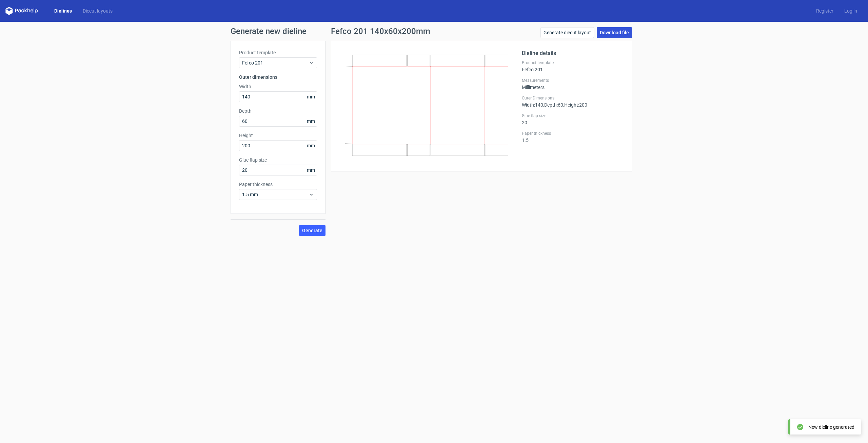 This screenshot has width=868, height=443. What do you see at coordinates (434, 31) in the screenshot?
I see `h1: Generate new dieline` at bounding box center [434, 31].